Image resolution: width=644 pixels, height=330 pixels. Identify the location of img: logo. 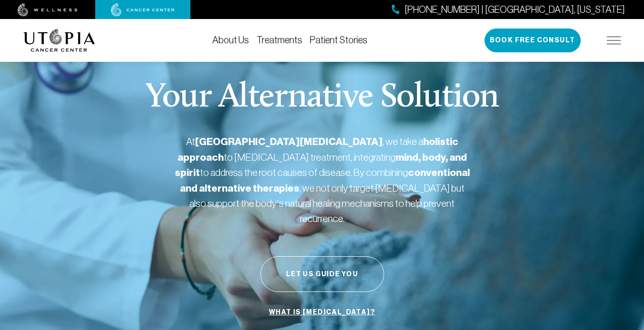
(59, 41).